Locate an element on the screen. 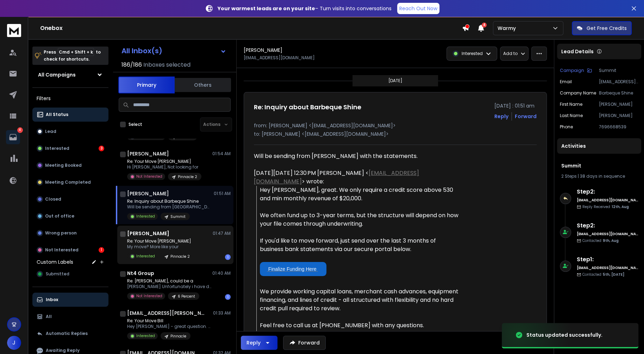 The image size is (644, 354). p: 01:33 AM is located at coordinates (222, 313).